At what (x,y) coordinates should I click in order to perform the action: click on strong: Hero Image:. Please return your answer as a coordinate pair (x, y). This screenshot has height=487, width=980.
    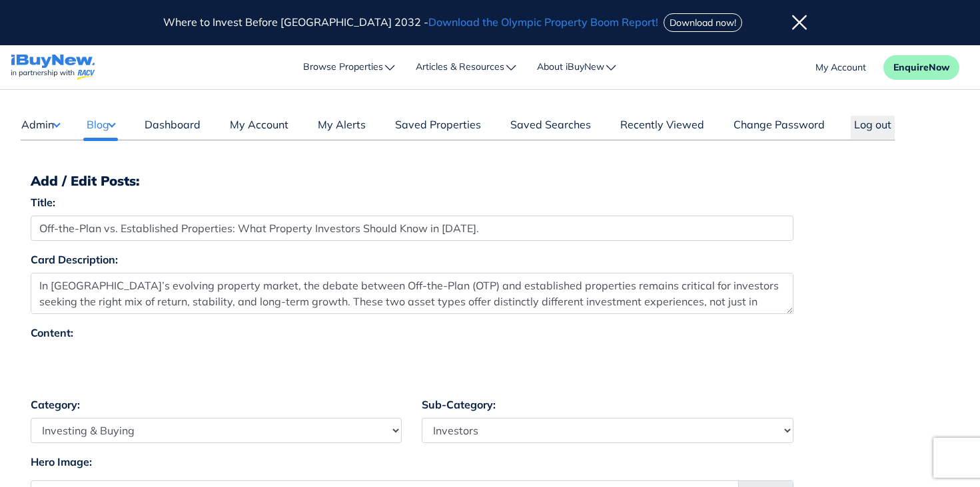
    Looking at the image, I should click on (61, 462).